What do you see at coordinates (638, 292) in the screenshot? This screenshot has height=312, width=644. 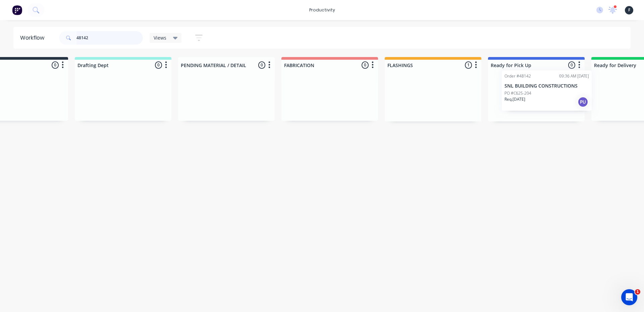 I see `span: 1` at bounding box center [638, 292].